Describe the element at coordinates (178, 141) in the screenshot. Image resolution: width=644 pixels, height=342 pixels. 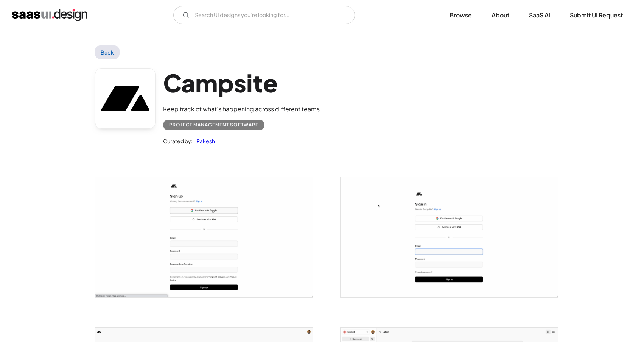
I see `div: Curated by:` at that location.